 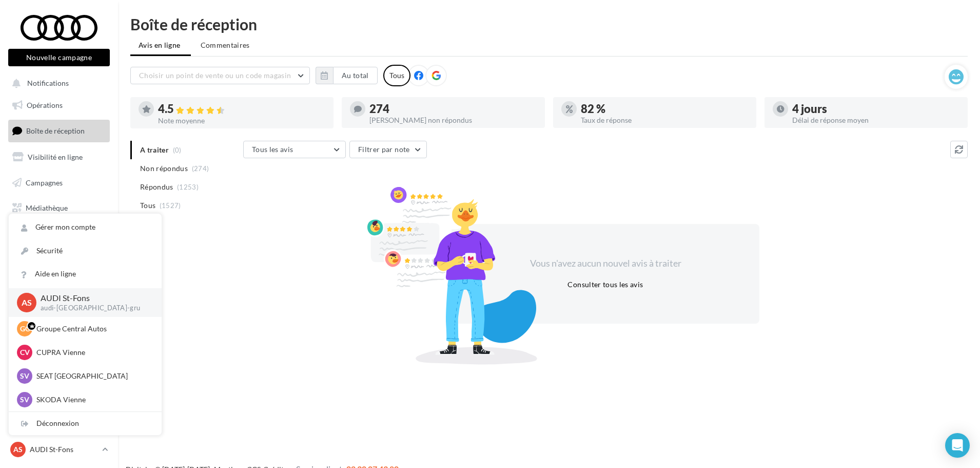 I want to click on a: Campagnes, so click(x=59, y=183).